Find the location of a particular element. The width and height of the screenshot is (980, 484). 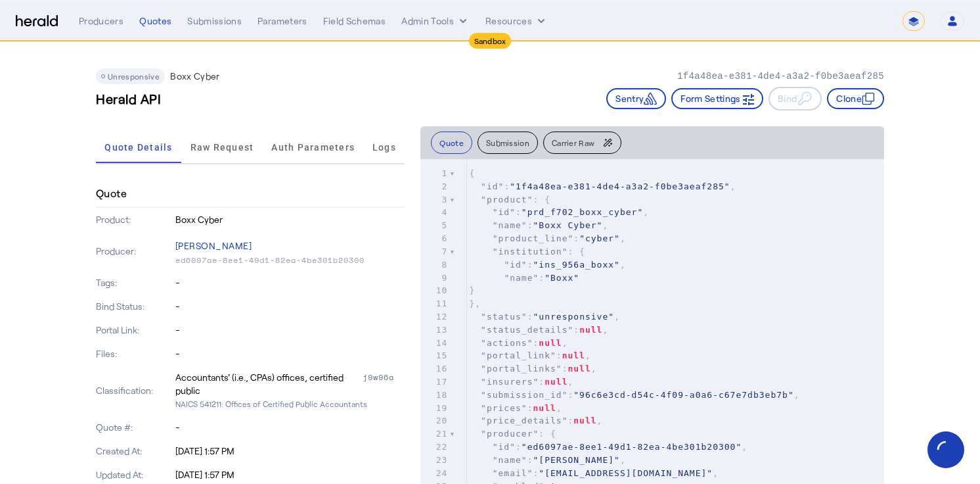

button: Bind is located at coordinates (795, 98).